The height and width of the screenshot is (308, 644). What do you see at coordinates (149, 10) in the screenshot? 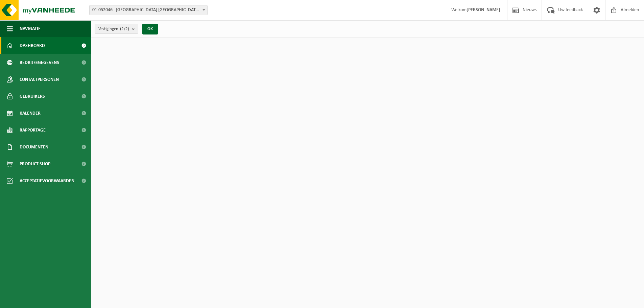
I see `span: 01-052046 - SAINT-GOBAIN ADFORS BELGIUM - BUGGENHOUT` at bounding box center [149, 10].